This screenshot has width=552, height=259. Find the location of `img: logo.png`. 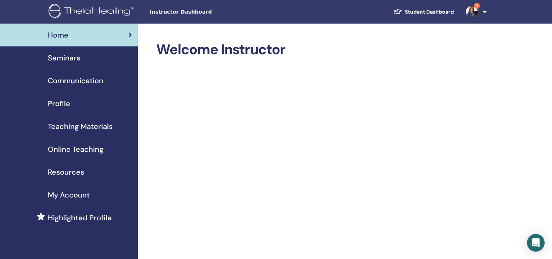

img: logo.png is located at coordinates (92, 12).